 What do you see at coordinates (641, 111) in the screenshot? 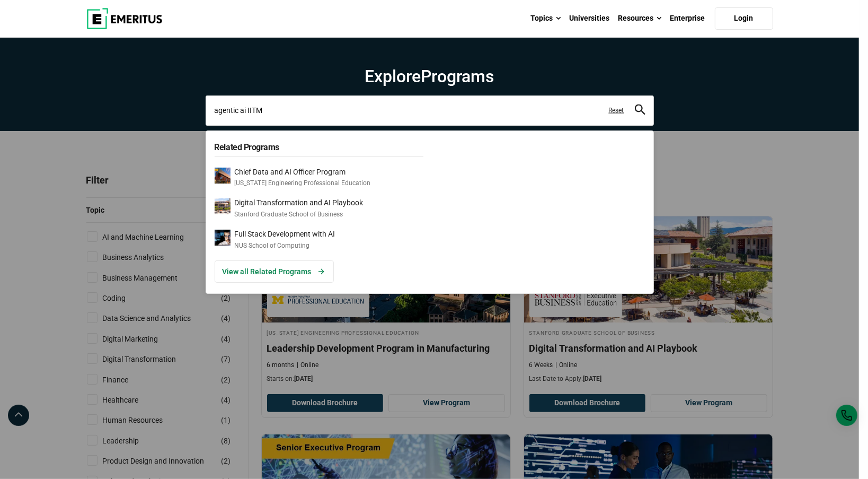
I see `button: search` at bounding box center [641, 111].